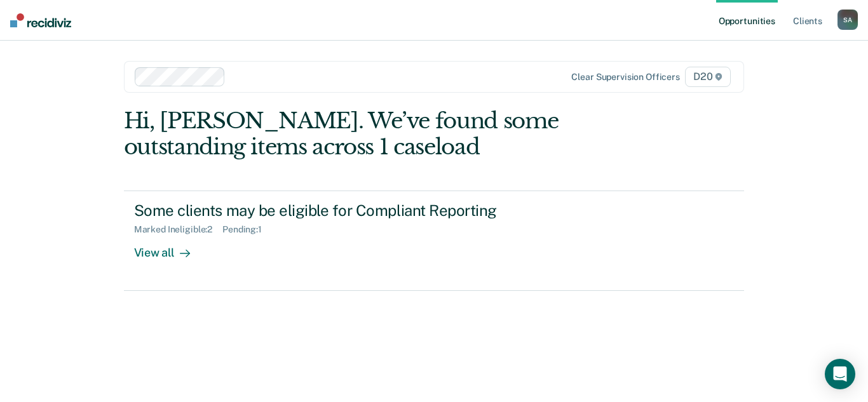  I want to click on img: Recidiviz, so click(40, 20).